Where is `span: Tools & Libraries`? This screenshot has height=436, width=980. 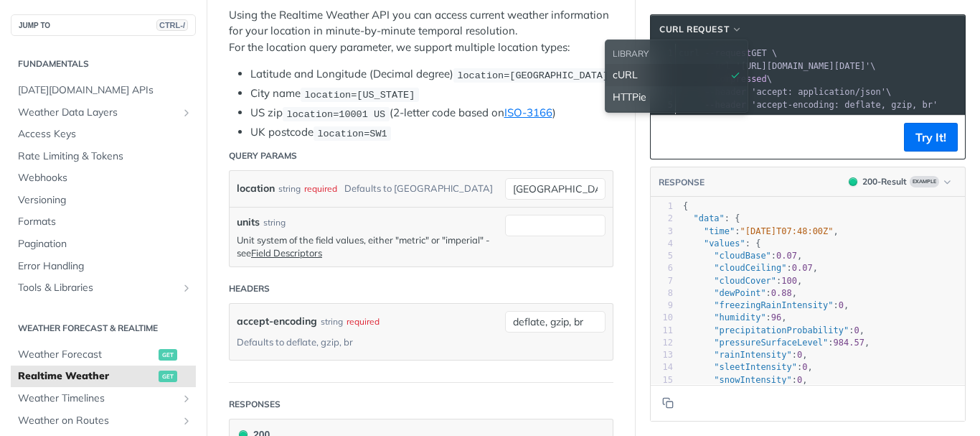 span: Tools & Libraries is located at coordinates (98, 288).